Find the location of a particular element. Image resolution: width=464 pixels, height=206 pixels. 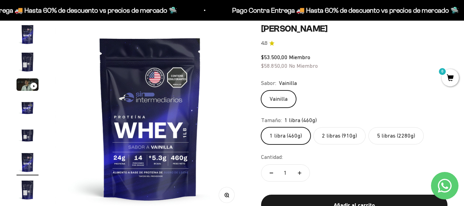

span: $53.500,00 is located at coordinates (274, 57).